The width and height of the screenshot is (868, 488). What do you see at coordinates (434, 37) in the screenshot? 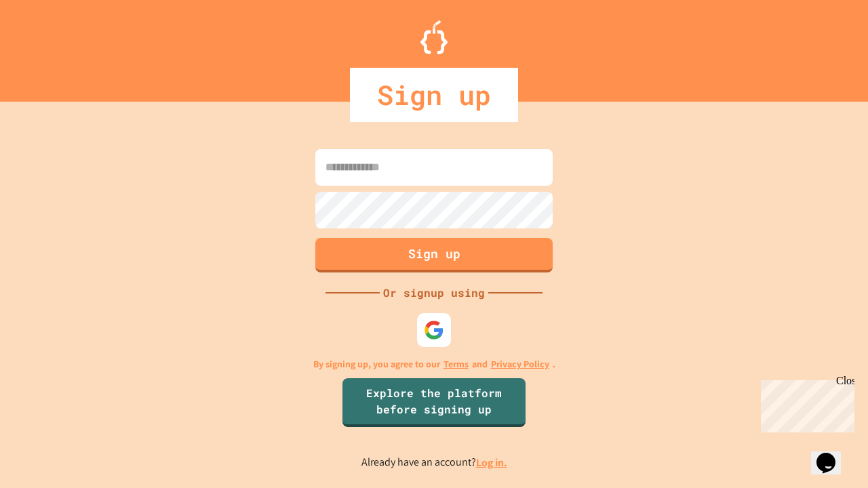
I see `img: Logo.svg` at bounding box center [434, 37].